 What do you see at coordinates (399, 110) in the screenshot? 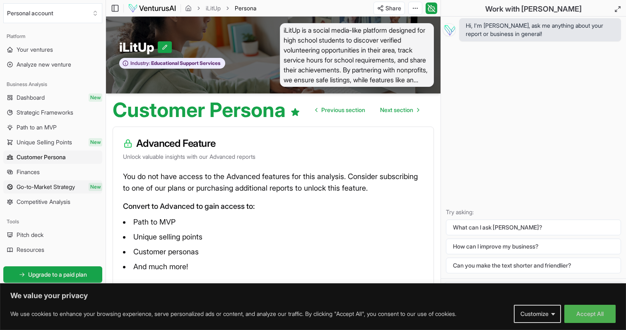
I see `a: Go to next page` at bounding box center [399, 110].